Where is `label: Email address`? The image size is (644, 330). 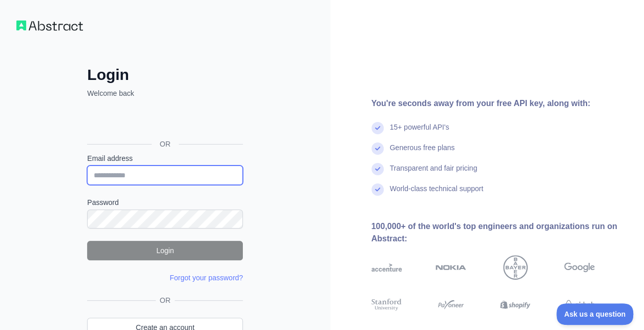 label: Email address is located at coordinates (165, 159).